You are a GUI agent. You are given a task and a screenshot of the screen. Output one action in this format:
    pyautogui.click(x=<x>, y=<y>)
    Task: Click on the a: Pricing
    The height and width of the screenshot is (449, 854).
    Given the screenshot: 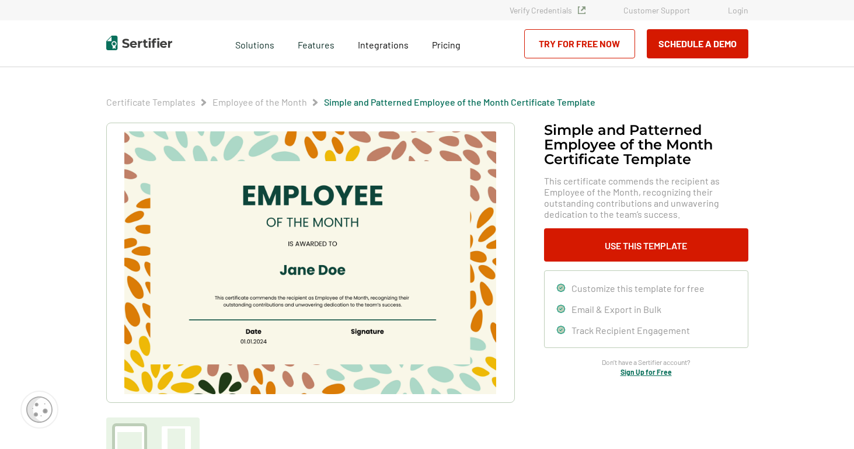 What is the action you would take?
    pyautogui.click(x=446, y=43)
    